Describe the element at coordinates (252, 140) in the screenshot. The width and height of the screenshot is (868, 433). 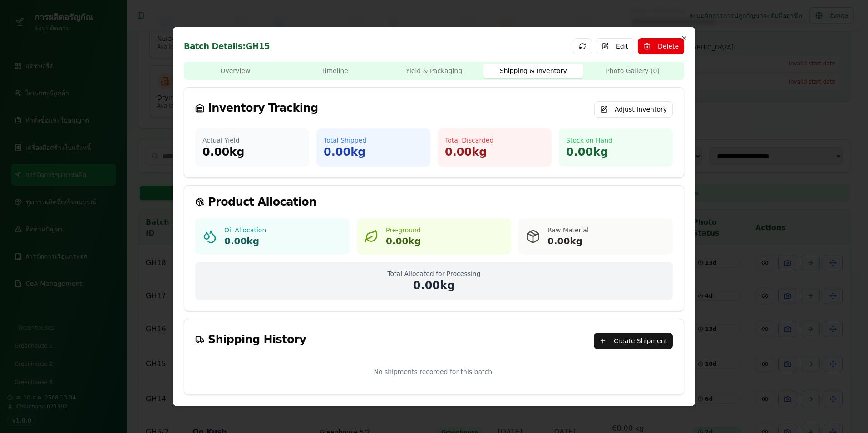
I see `p: Actual Yield` at that location.